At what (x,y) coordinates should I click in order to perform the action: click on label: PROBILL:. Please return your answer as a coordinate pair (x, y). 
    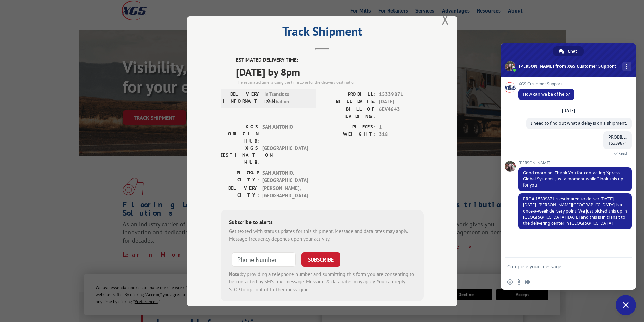
    Looking at the image, I should click on (349, 94).